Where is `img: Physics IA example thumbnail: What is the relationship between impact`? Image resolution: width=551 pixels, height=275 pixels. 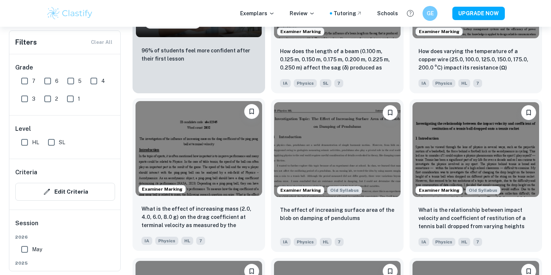 img: Physics IA example thumbnail: What is the relationship between impact is located at coordinates (475, 150).